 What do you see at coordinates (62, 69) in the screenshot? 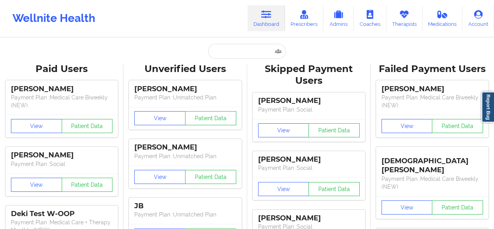
I see `div: Paid Users` at bounding box center [62, 69].